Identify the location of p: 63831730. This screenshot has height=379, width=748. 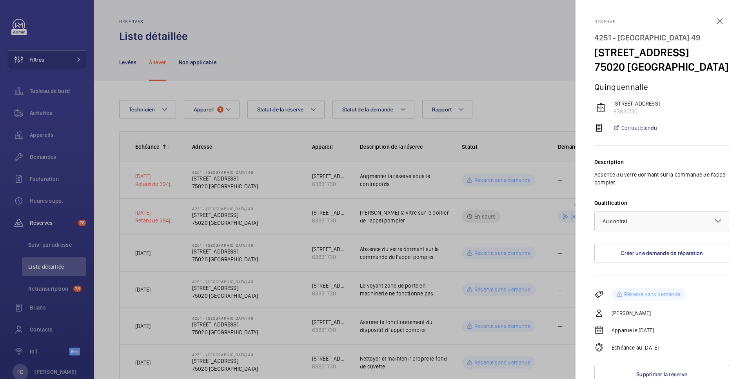
(671, 111).